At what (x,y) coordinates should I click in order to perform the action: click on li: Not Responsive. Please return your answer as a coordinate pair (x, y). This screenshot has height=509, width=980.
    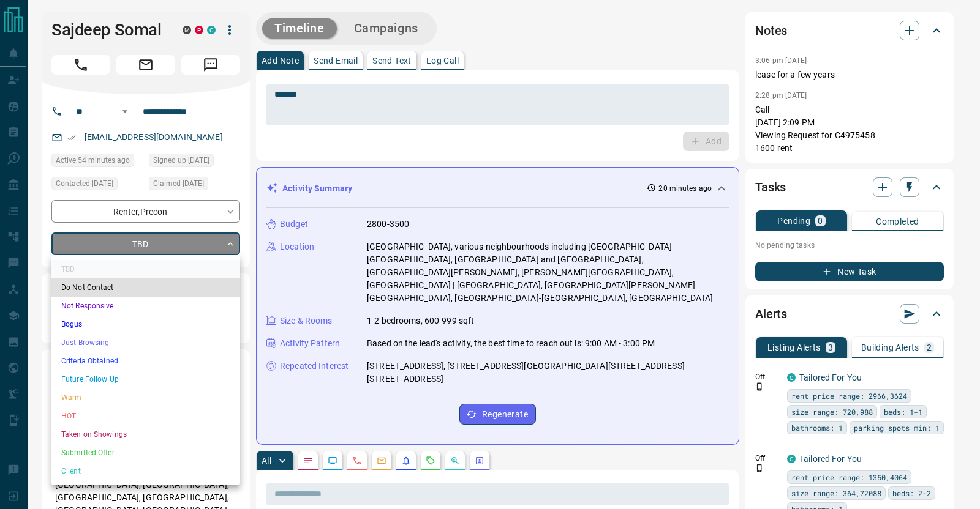
    Looking at the image, I should click on (146, 306).